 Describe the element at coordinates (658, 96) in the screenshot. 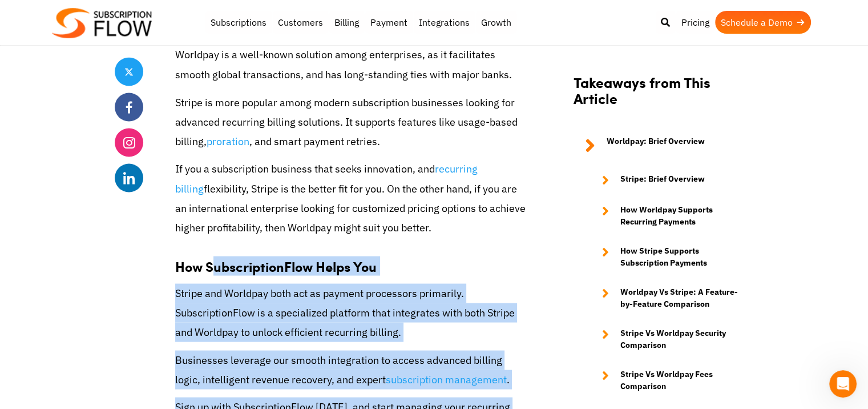

I see `h2: Takeaways from This Article` at that location.